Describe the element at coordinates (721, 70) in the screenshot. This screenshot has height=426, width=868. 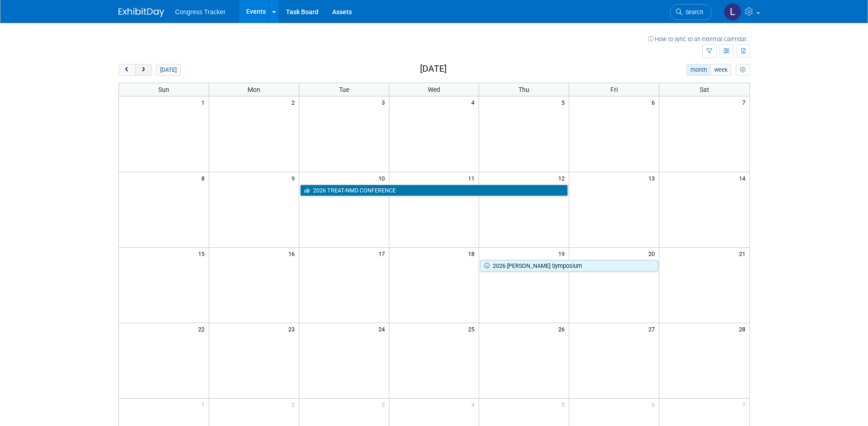
I see `button: week` at that location.